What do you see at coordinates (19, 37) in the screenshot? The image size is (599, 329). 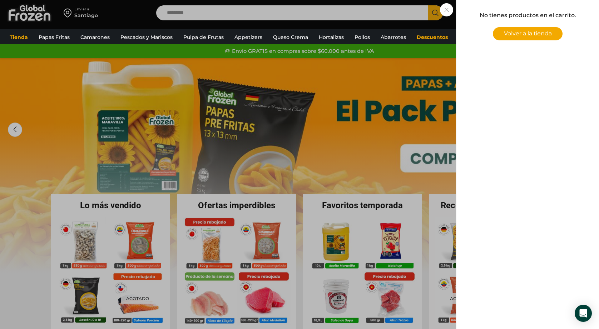 I see `a: Tienda` at bounding box center [19, 37].